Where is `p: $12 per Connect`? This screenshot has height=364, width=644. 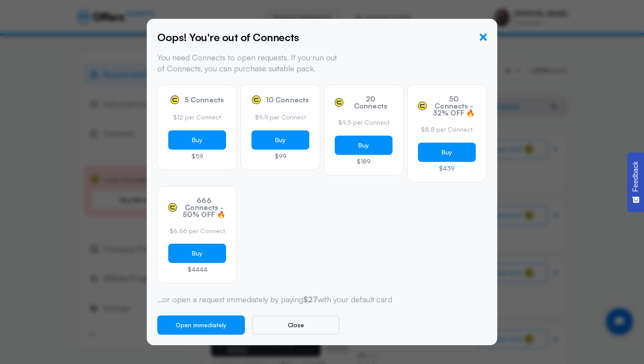
p: $12 per Connect is located at coordinates (197, 117).